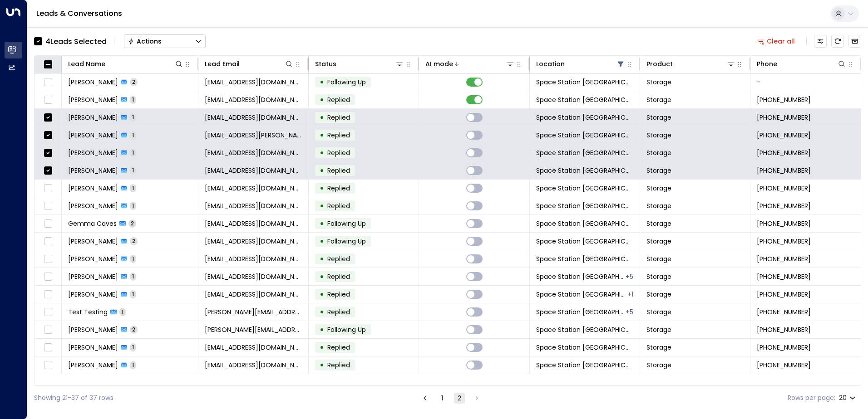 Image resolution: width=868 pixels, height=419 pixels. I want to click on label: Rows per page:, so click(811, 398).